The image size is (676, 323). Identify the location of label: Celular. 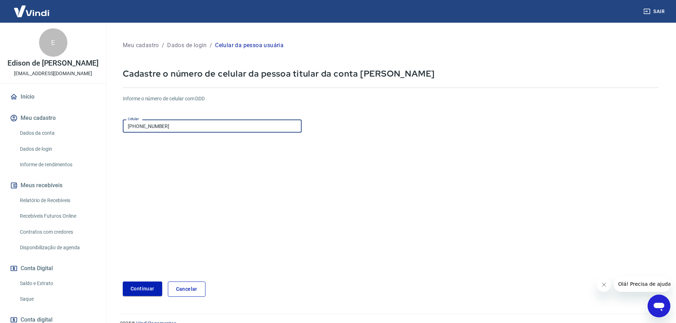
(133, 119).